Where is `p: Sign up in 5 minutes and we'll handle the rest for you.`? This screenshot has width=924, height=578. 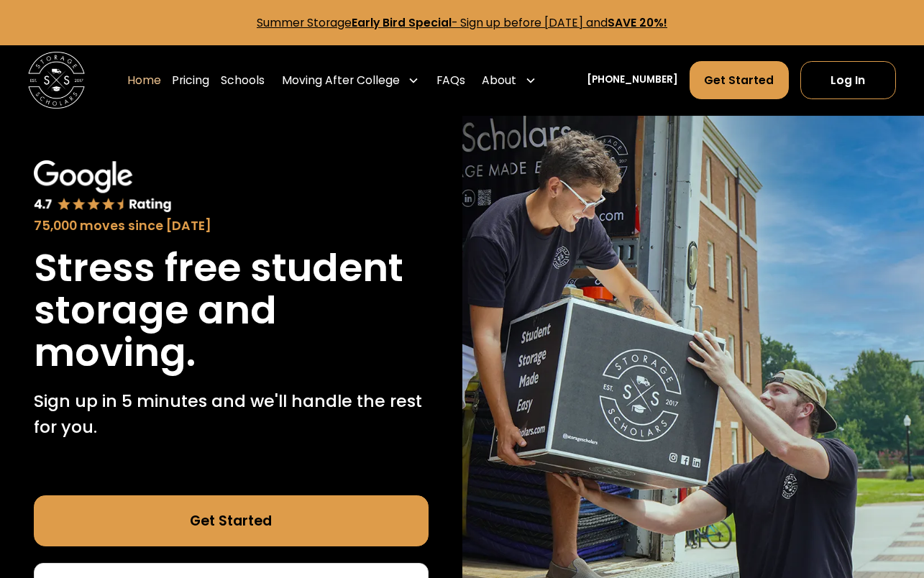 p: Sign up in 5 minutes and we'll handle the rest for you. is located at coordinates (231, 413).